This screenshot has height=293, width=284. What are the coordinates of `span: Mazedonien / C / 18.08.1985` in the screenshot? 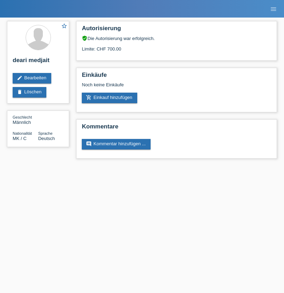 It's located at (20, 138).